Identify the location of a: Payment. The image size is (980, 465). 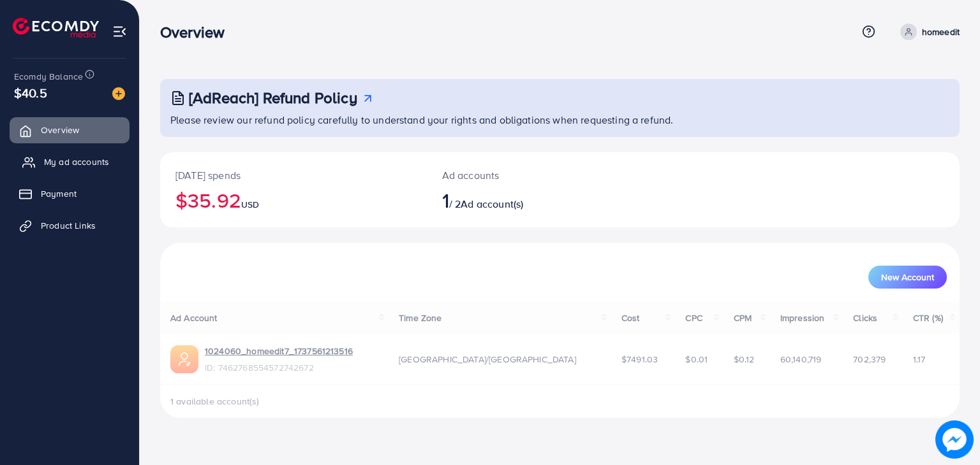
(69, 194).